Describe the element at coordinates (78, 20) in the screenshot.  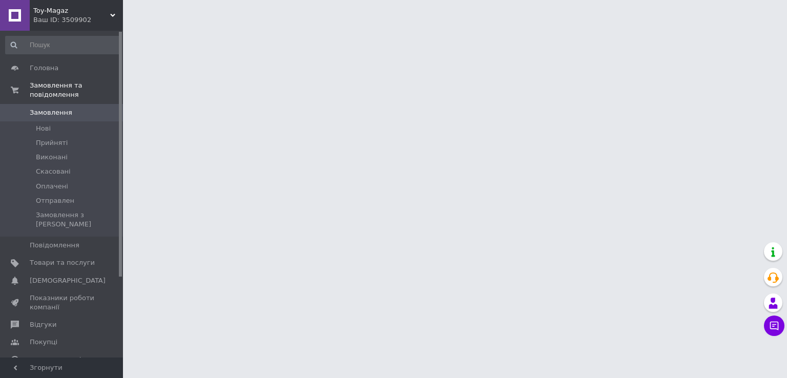
I see `div: Ваш ID: 3509902` at that location.